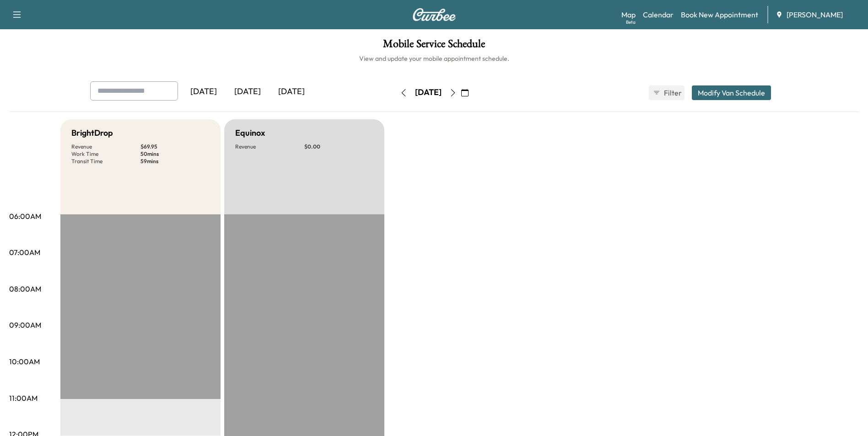 This screenshot has height=436, width=868. What do you see at coordinates (434, 46) in the screenshot?
I see `h1: Mobile Service Schedule` at bounding box center [434, 46].